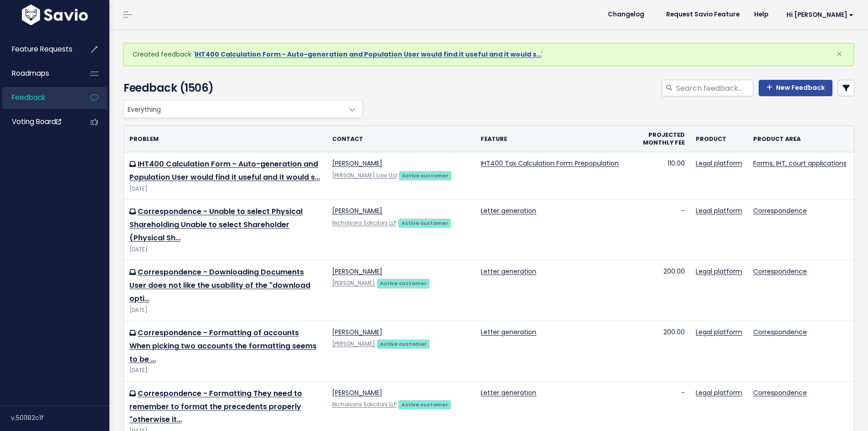 This screenshot has width=868, height=431. I want to click on th: Projected monthly fee, so click(657, 139).